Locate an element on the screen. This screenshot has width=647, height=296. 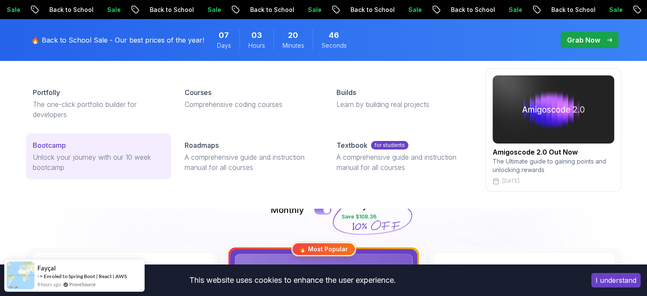
span: 3 Hours is located at coordinates (256, 35).